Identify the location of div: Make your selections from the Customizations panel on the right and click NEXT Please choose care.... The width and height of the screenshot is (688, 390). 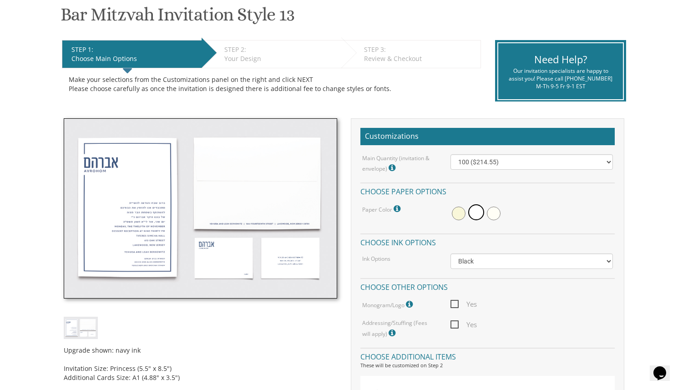
(271, 84).